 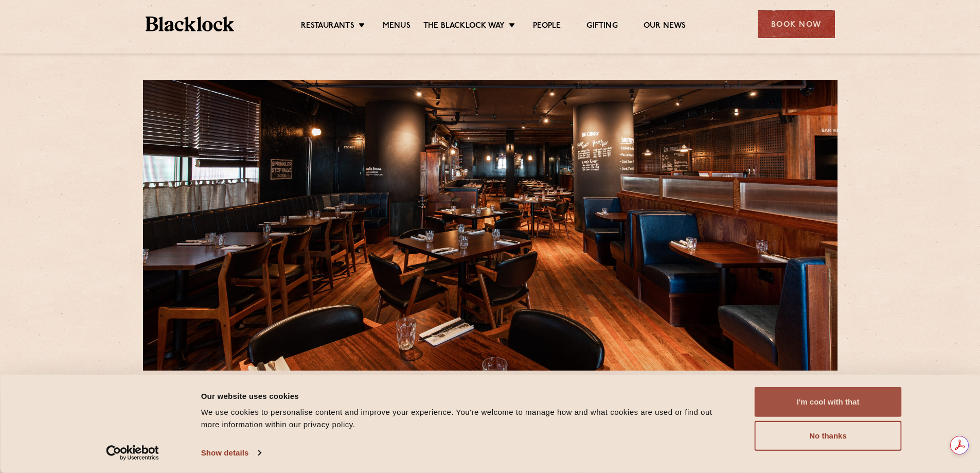 I want to click on a: Our News, so click(x=665, y=27).